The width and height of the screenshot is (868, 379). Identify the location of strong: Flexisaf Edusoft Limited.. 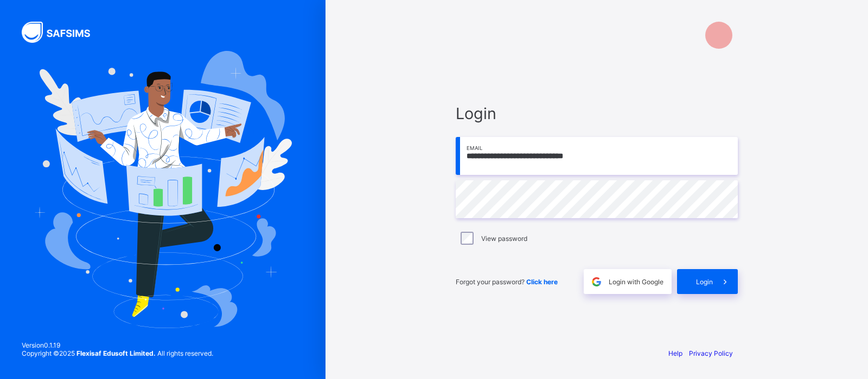
(116, 353).